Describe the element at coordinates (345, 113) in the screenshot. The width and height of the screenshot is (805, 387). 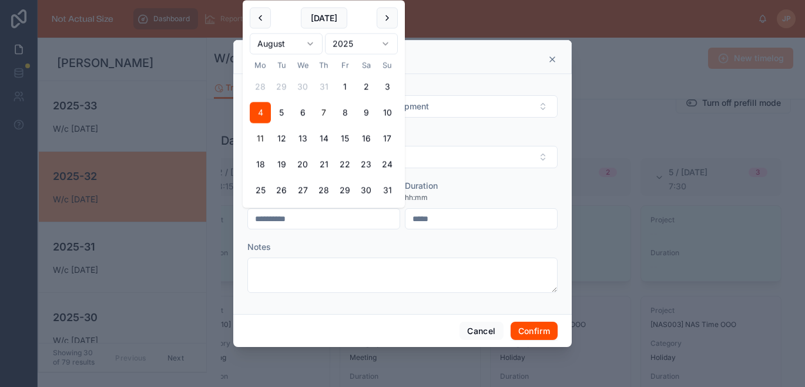
I see `button: Friday, 8 August 2025` at that location.